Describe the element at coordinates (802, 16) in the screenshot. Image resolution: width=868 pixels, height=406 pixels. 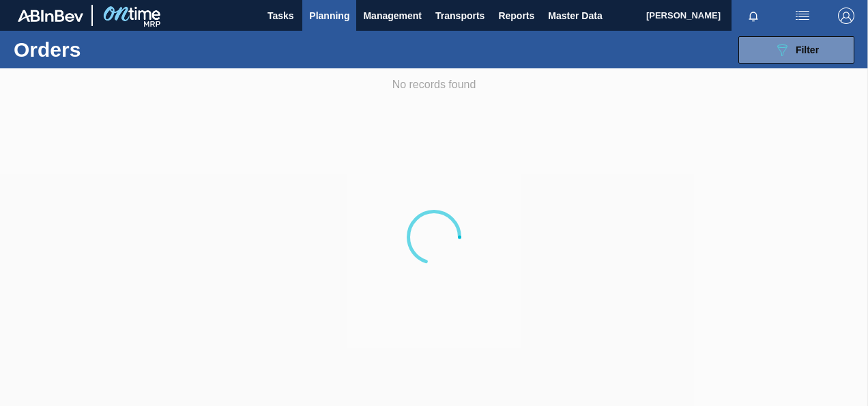
I see `img: userActions` at that location.